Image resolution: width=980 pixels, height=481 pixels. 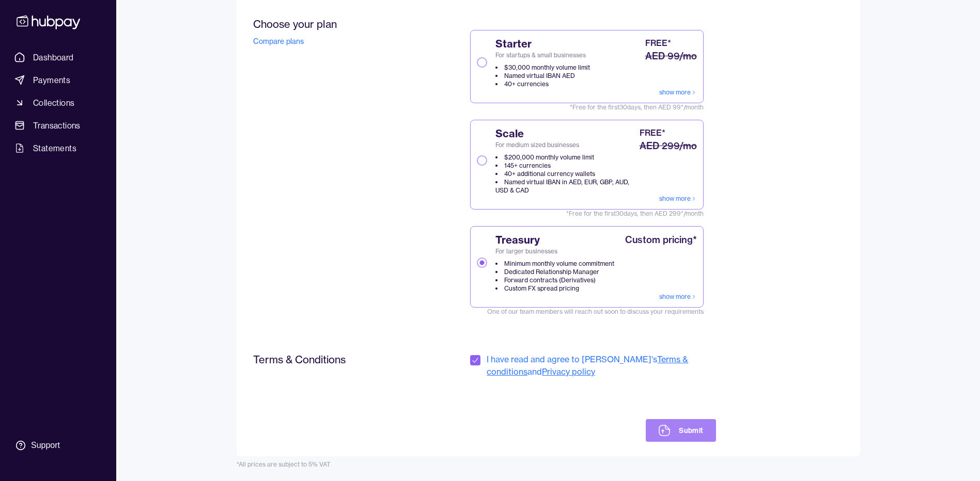 I want to click on span: Statements, so click(x=55, y=148).